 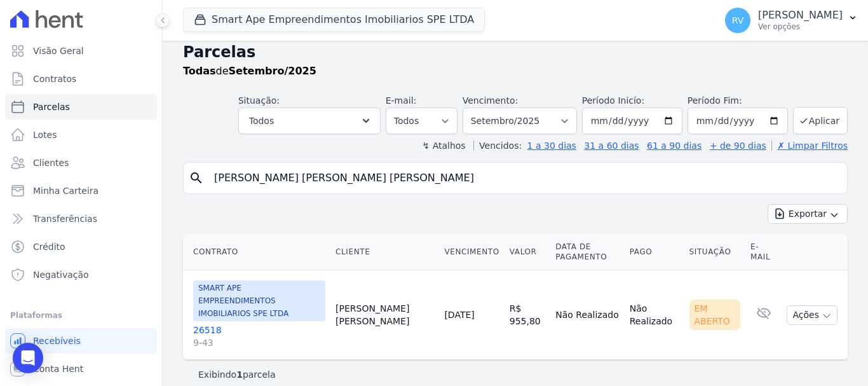 What do you see at coordinates (65, 219) in the screenshot?
I see `span: Transferências` at bounding box center [65, 219].